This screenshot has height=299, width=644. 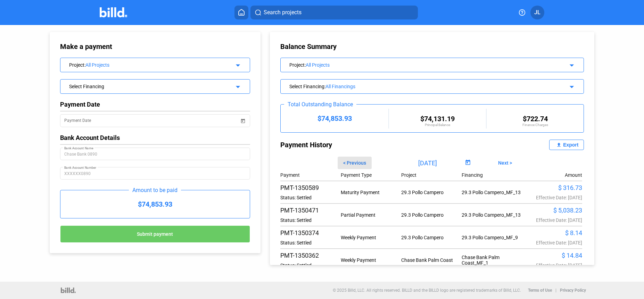 I want to click on div: Make a payment, so click(x=117, y=47).